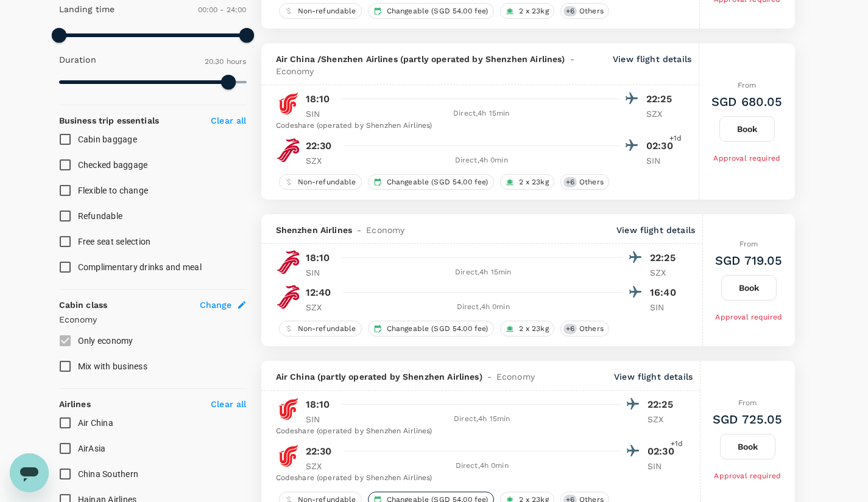  I want to click on span: 00:00 - 24:00, so click(222, 10).